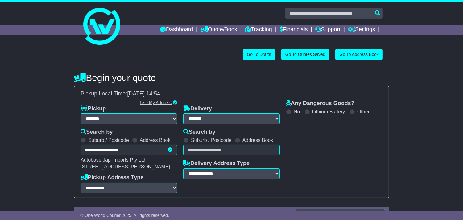 This screenshot has height=220, width=463. Describe the element at coordinates (294, 30) in the screenshot. I see `a: Financials` at that location.